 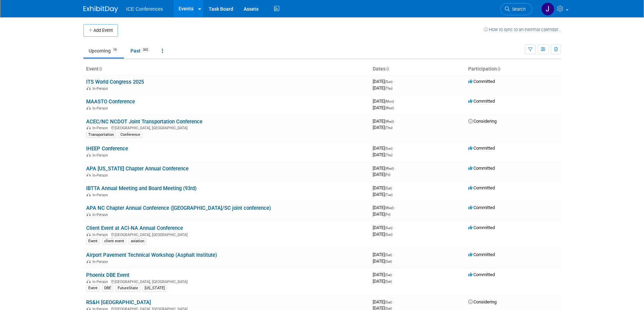 I want to click on img: Jessica Villanueva, so click(x=547, y=9).